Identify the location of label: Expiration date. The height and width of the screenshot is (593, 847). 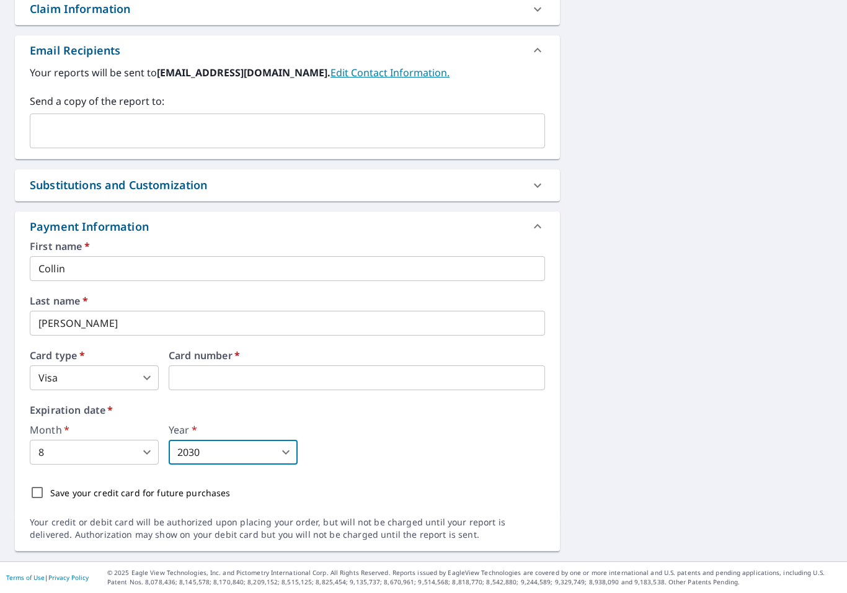
(287, 410).